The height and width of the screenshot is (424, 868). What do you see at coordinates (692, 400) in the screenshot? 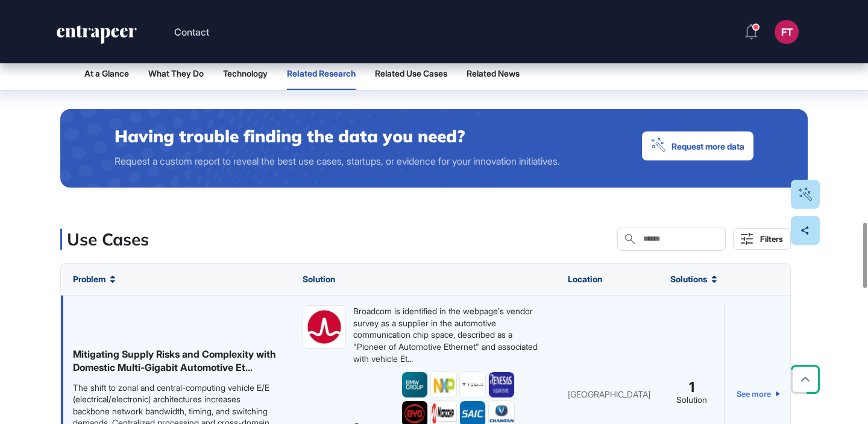
I see `div: Solution` at bounding box center [692, 400].